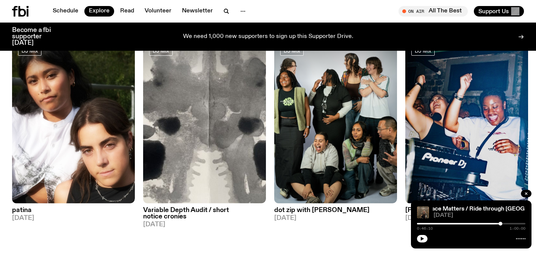  Describe the element at coordinates (517, 229) in the screenshot. I see `span: 1:00:00` at that location.